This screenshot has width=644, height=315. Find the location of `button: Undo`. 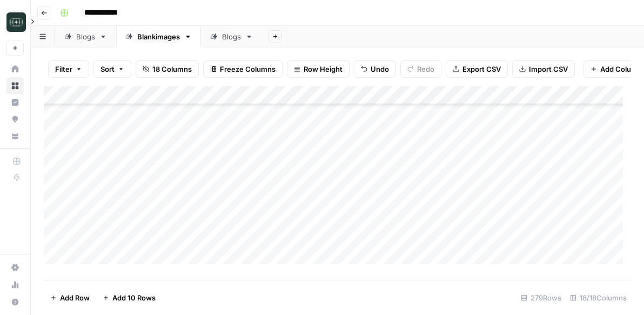

button: Undo is located at coordinates (375, 69).